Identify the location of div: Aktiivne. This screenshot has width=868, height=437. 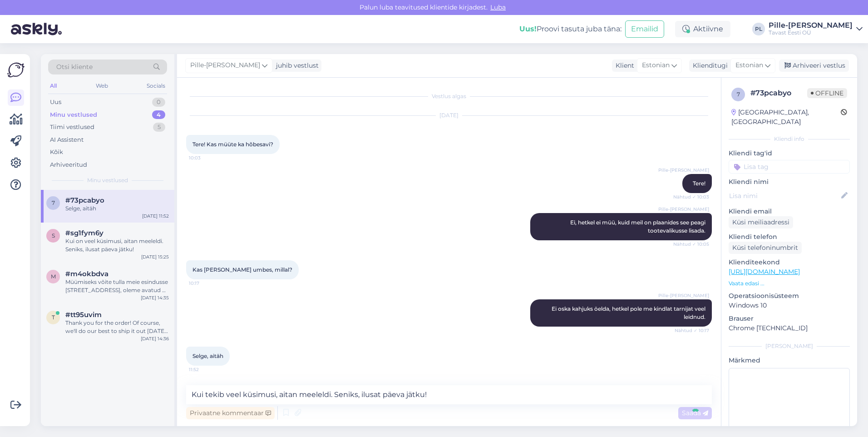
(703, 29).